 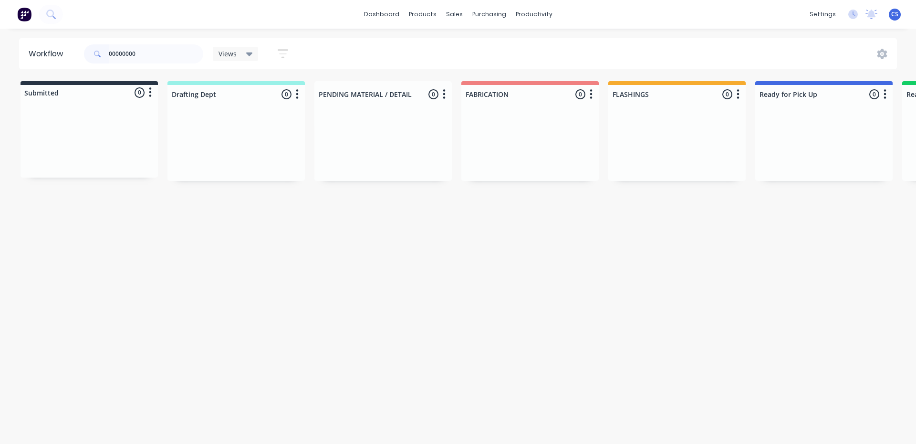 I want to click on div: products, so click(x=423, y=14).